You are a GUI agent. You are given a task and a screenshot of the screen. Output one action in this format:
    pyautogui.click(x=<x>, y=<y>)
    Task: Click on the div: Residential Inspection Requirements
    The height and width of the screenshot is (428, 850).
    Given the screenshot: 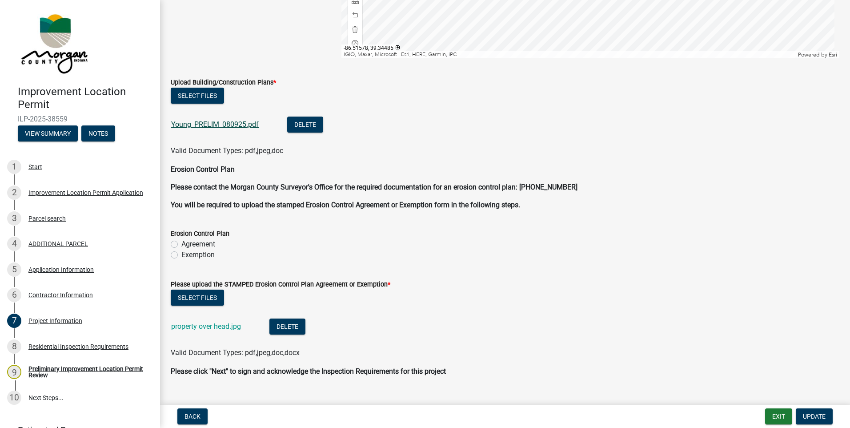 What is the action you would take?
    pyautogui.click(x=78, y=346)
    